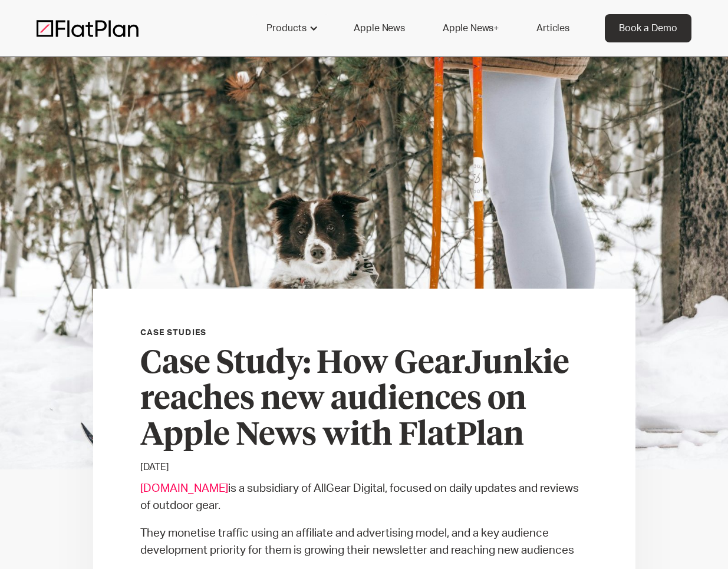 This screenshot has height=569, width=728. Describe the element at coordinates (379, 29) in the screenshot. I see `a: Apple News` at that location.